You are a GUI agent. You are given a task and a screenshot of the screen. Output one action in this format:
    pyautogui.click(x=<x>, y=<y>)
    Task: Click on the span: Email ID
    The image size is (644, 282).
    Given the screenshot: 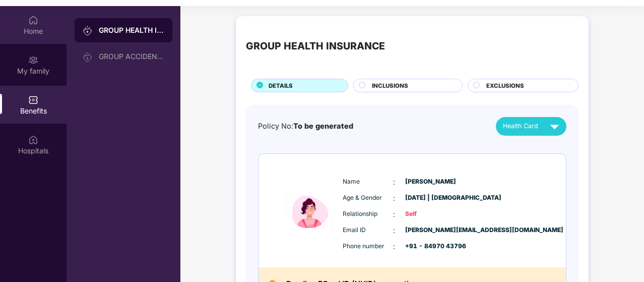 What is the action you would take?
    pyautogui.click(x=368, y=230)
    